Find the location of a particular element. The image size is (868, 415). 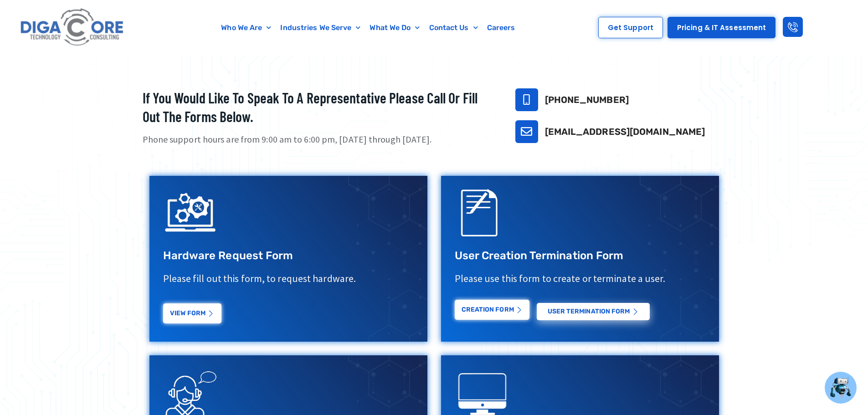

img: IT Support Icon is located at coordinates (191, 212).